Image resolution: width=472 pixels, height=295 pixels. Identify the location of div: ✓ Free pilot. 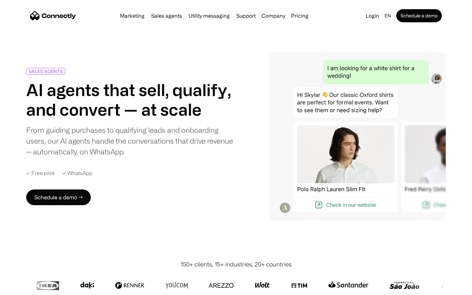
(40, 173).